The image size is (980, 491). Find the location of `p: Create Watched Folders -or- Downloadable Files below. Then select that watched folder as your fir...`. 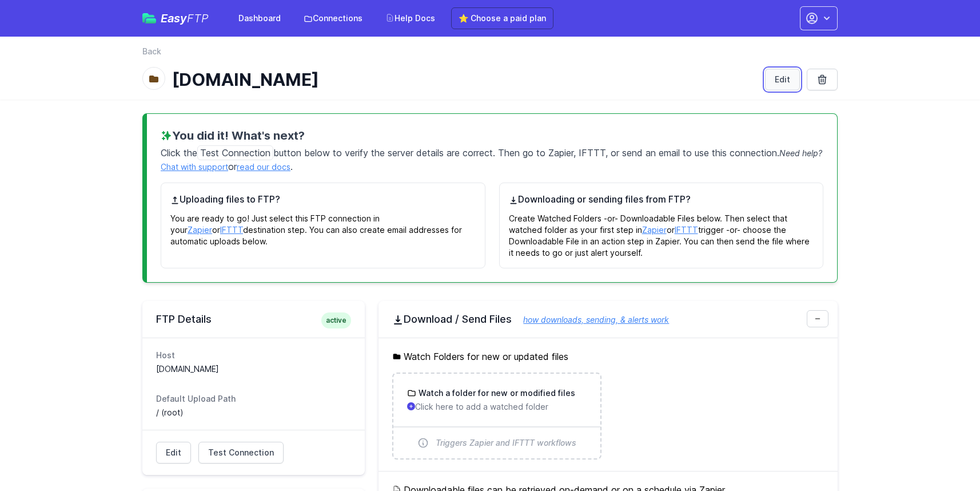

p: Create Watched Folders -or- Downloadable Files below. Then select that watched folder as your fir... is located at coordinates (661, 232).